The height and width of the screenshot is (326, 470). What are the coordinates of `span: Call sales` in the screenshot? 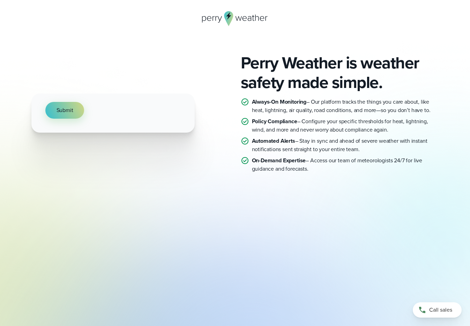 It's located at (441, 310).